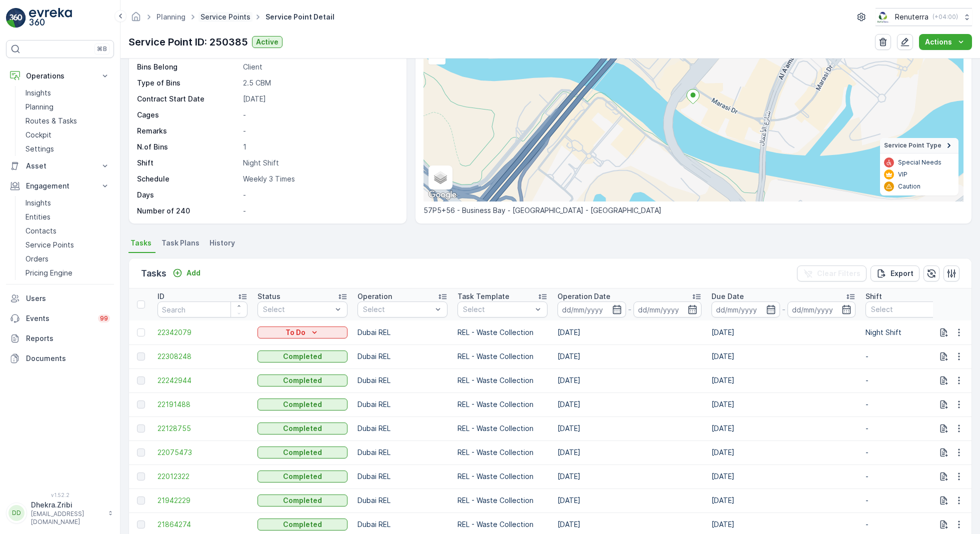  I want to click on p: Events, so click(59, 319).